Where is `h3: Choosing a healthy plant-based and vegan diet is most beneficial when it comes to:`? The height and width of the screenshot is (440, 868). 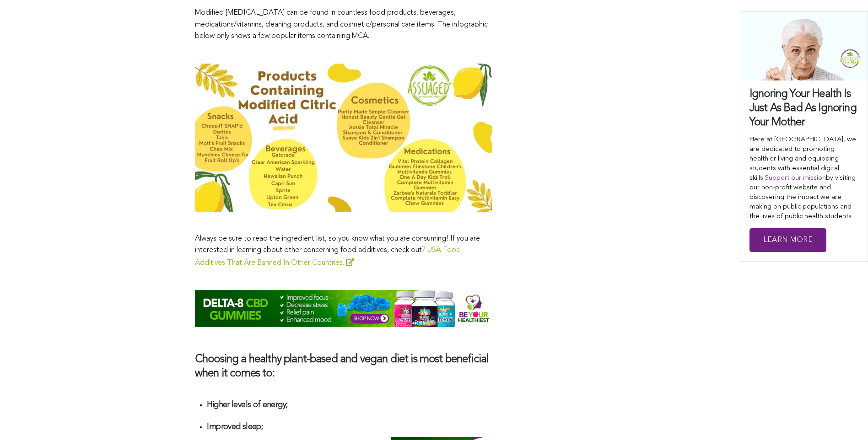 h3: Choosing a healthy plant-based and vegan diet is most beneficial when it comes to: is located at coordinates (343, 374).